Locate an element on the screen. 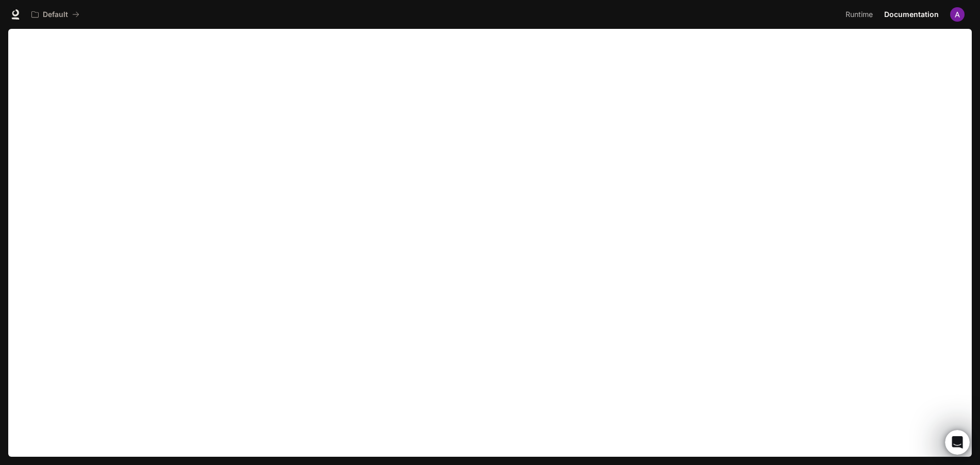  span: Runtime is located at coordinates (859, 15).